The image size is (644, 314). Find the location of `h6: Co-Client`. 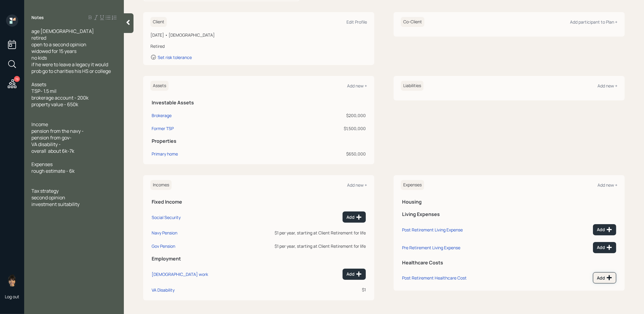

h6: Co-Client is located at coordinates (413, 22).